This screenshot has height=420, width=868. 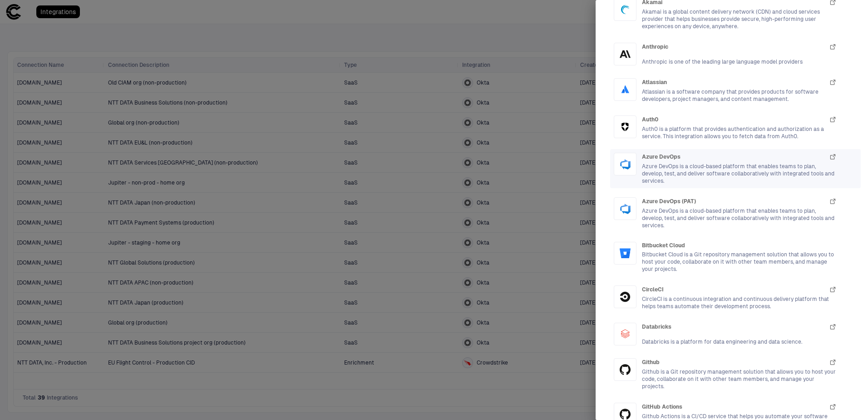 I want to click on div: CircleCI, so click(x=625, y=297).